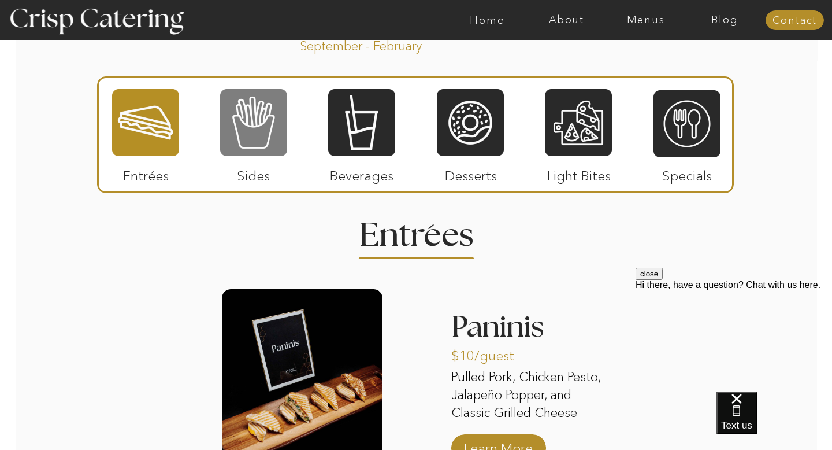  I want to click on a: Contact, so click(795, 21).